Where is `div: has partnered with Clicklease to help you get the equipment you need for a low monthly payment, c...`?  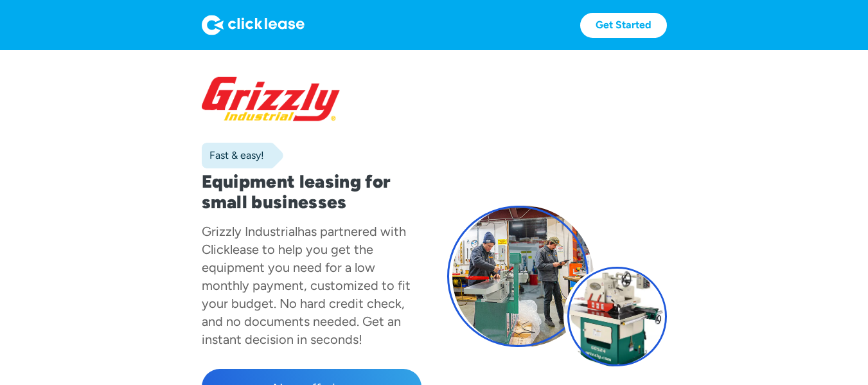
div: has partnered with Clicklease to help you get the equipment you need for a low monthly payment, c... is located at coordinates (306, 286).